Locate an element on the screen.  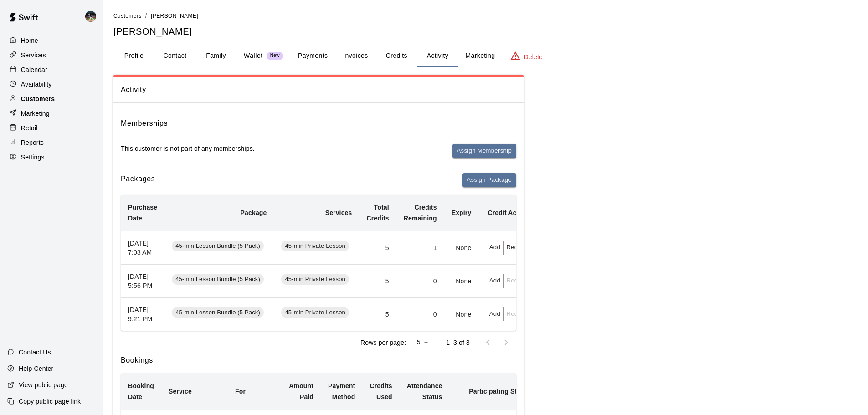
div: basic tabs example is located at coordinates (485, 56).